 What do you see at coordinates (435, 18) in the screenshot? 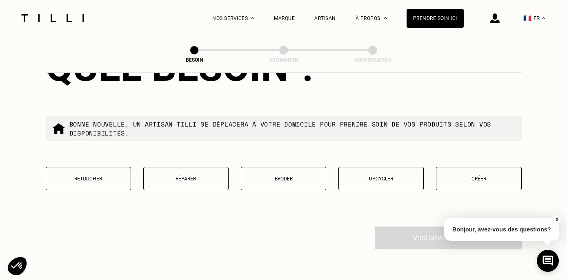
I see `a: Prendre soin ici` at bounding box center [435, 18].